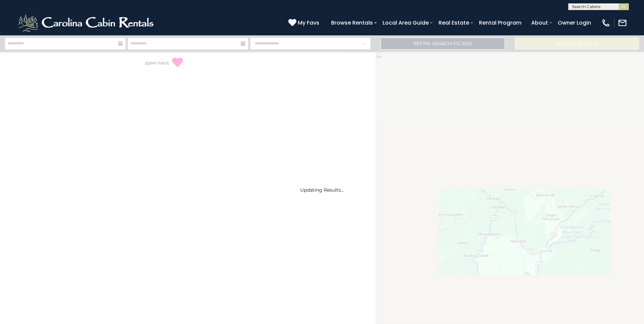  I want to click on img: White-1-2.png, so click(86, 23).